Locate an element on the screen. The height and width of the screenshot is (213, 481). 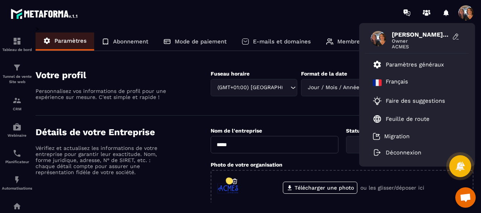
label: Photo de votre organisation is located at coordinates (246, 165).